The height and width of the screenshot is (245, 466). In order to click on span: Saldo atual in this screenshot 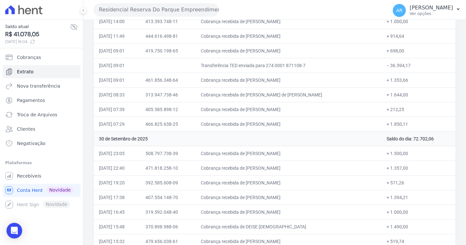, I will do `click(37, 26)`.